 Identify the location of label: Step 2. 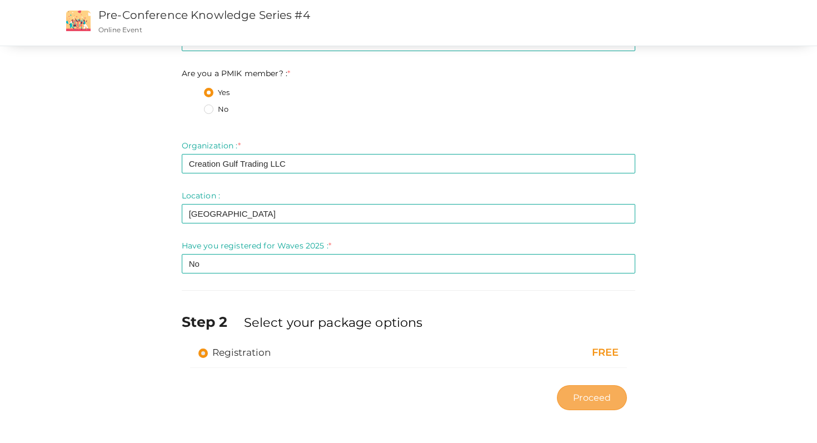
(212, 322).